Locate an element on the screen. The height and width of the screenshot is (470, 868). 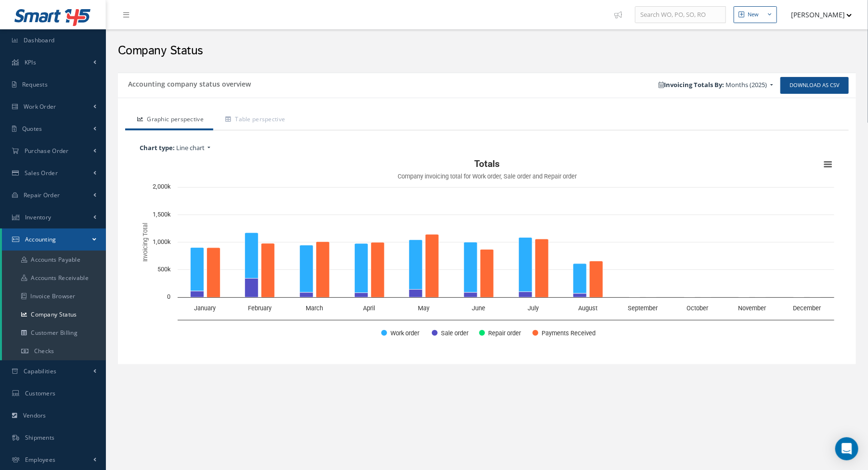
path: July, 141,000. Sale order. is located at coordinates (526, 295).